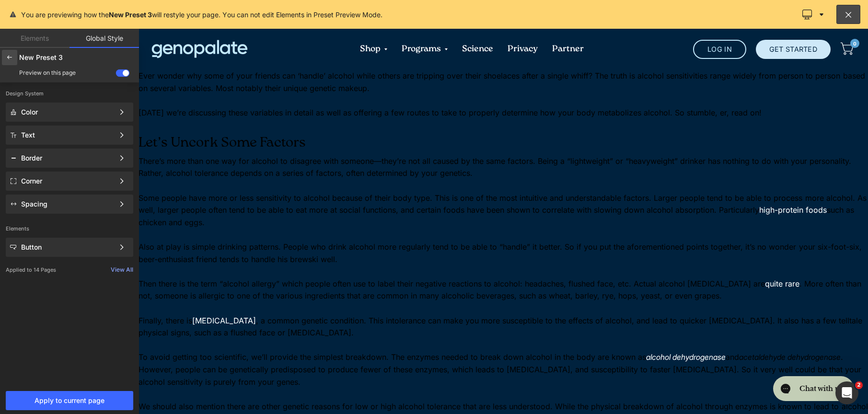 The width and height of the screenshot is (868, 414). Describe the element at coordinates (53, 16) in the screenshot. I see `h1: Chat with us` at that location.